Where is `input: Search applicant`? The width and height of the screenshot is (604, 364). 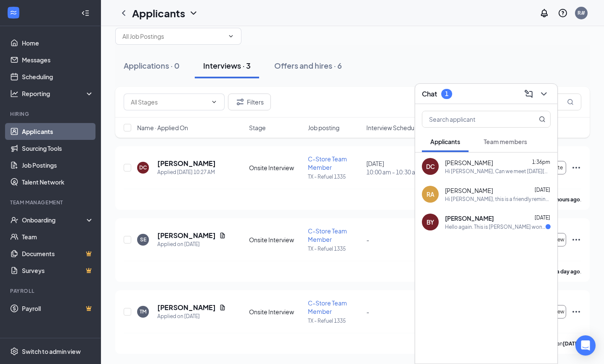
input: Search applicant is located at coordinates (473, 120).